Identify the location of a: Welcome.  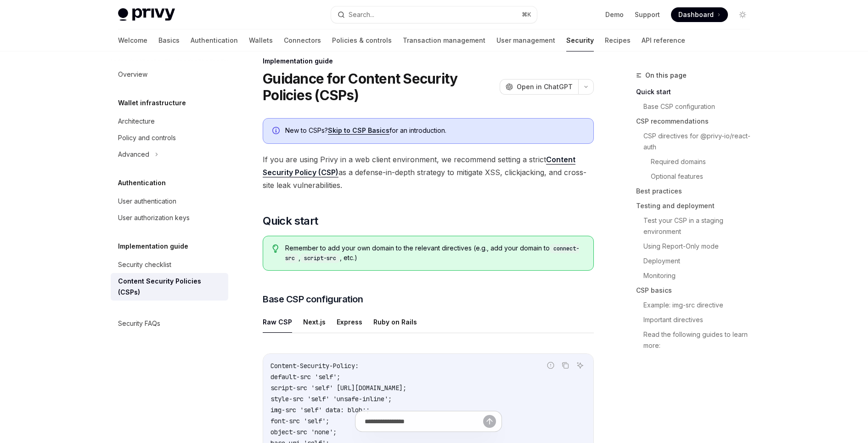
(133, 40).